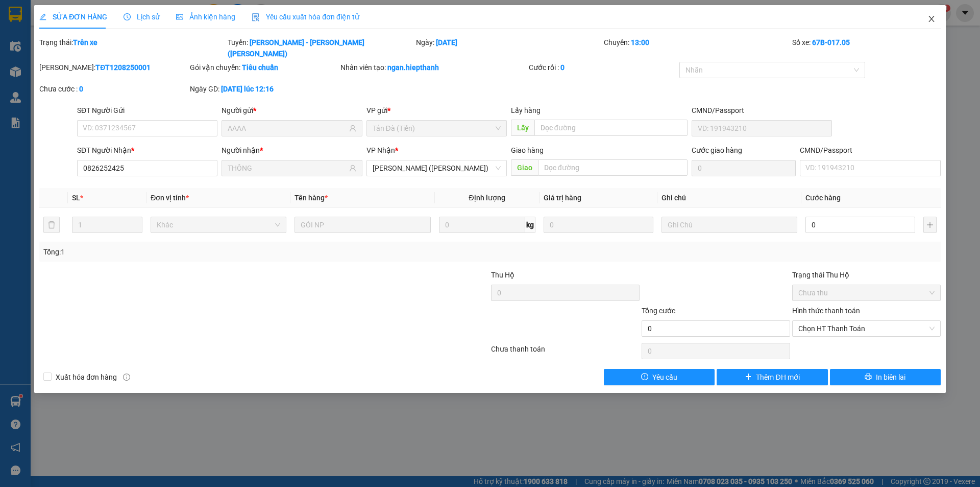  I want to click on span: Tản Đà (Tiền), so click(436, 129).